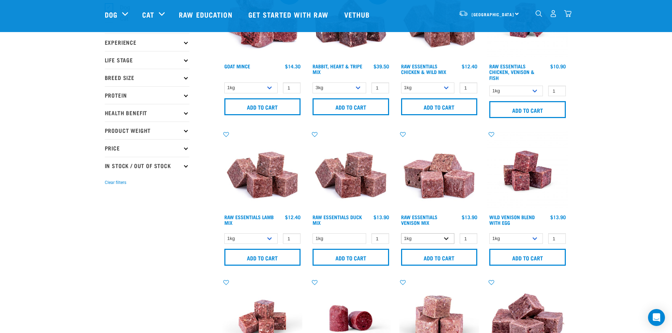 This screenshot has height=333, width=672. Describe the element at coordinates (463, 13) in the screenshot. I see `img: van-moving.png` at that location.